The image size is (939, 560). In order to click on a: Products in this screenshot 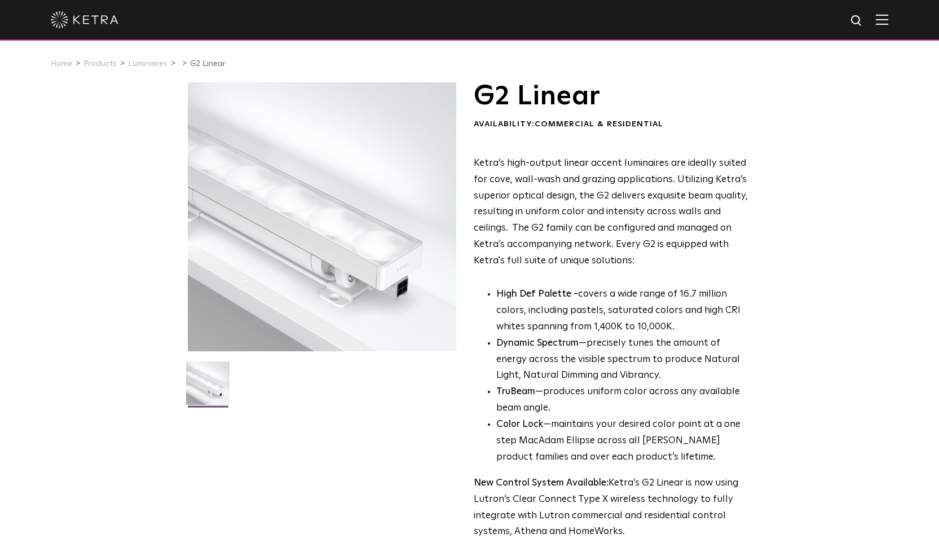, I will do `click(100, 64)`.